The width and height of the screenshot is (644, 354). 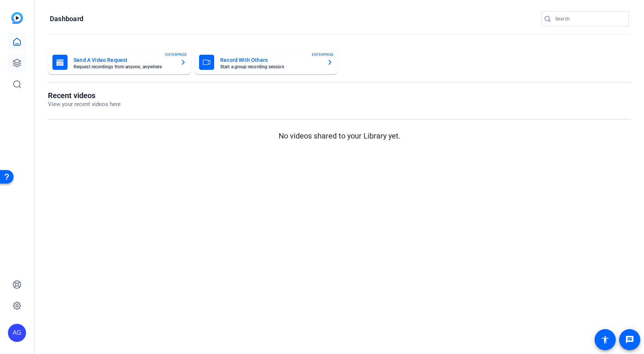 I want to click on p: View your recent videos here, so click(x=84, y=104).